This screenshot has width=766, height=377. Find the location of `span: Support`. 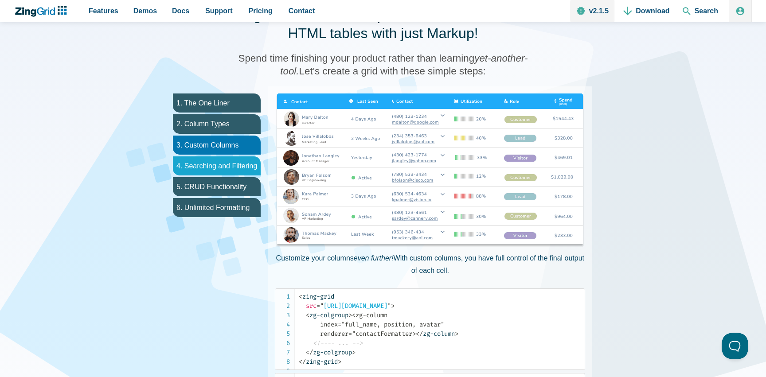

span: Support is located at coordinates (219, 11).